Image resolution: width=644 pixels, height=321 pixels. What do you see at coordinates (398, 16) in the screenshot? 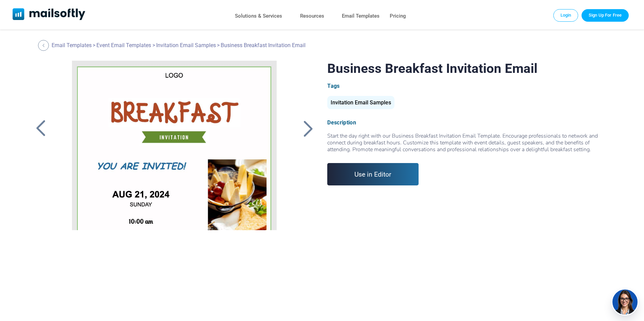
I see `a: Pricing` at bounding box center [398, 16].